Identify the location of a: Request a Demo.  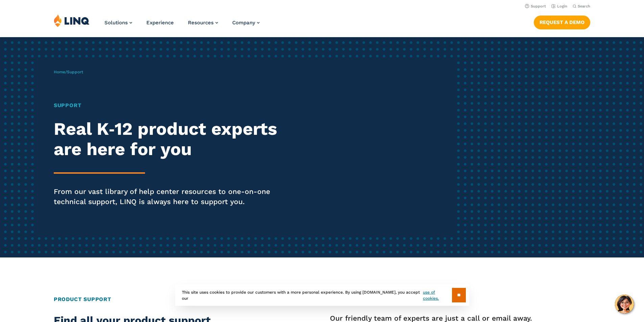
(562, 22).